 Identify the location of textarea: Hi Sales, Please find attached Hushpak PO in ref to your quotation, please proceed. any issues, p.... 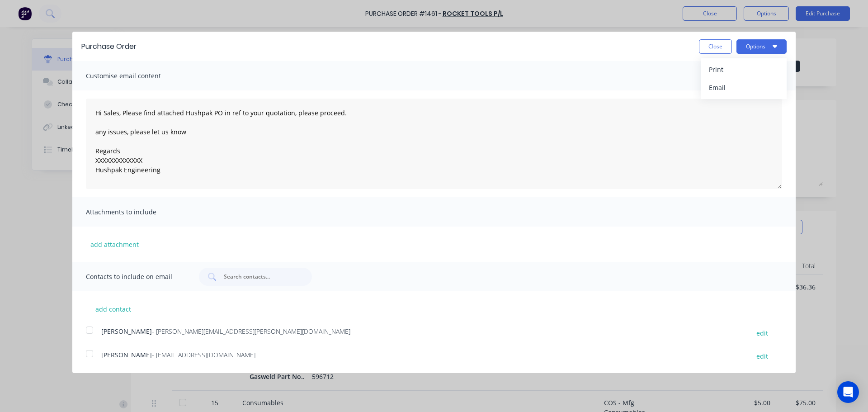
(434, 144).